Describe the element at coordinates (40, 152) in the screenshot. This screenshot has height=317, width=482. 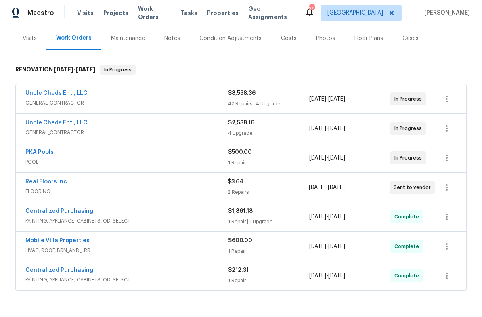
I see `a: PKA Pools` at that location.